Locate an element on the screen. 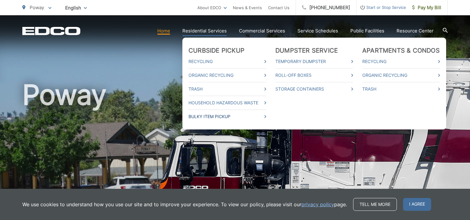 This screenshot has width=470, height=220. a: News & Events is located at coordinates (247, 8).